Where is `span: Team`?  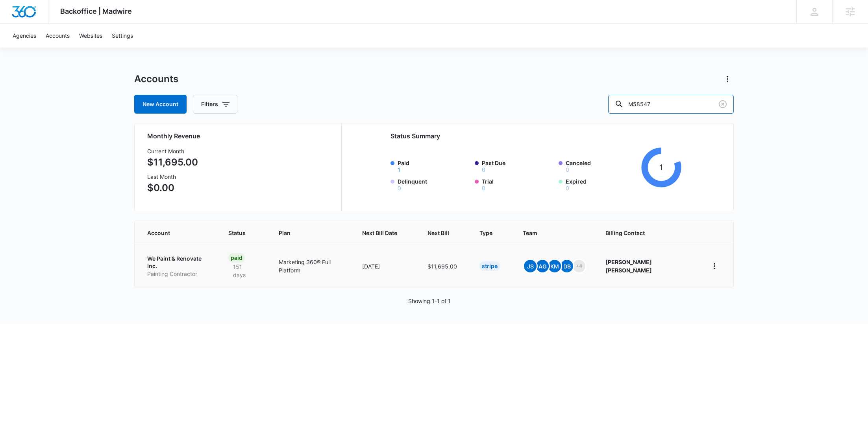 span: Team is located at coordinates (549, 233).